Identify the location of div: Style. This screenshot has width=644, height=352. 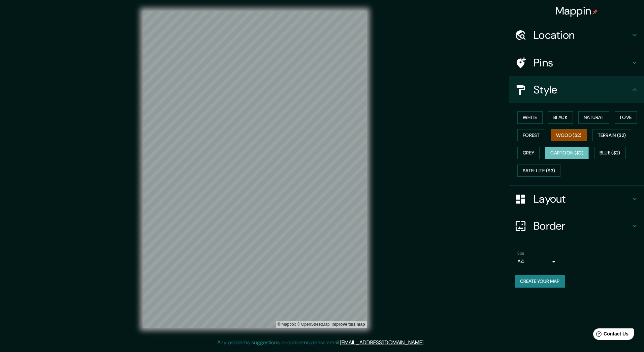
(576, 90).